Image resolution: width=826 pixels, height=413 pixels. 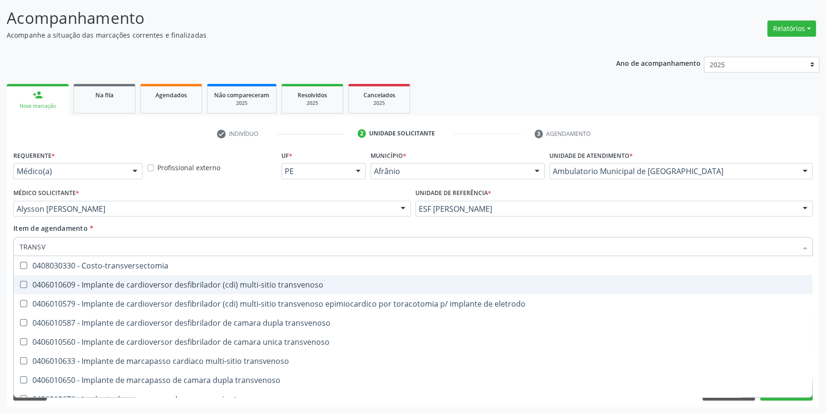 What do you see at coordinates (413, 380) in the screenshot?
I see `div: 0406010650 - Implante de marcapasso de camara dupla transvenoso` at bounding box center [413, 380].